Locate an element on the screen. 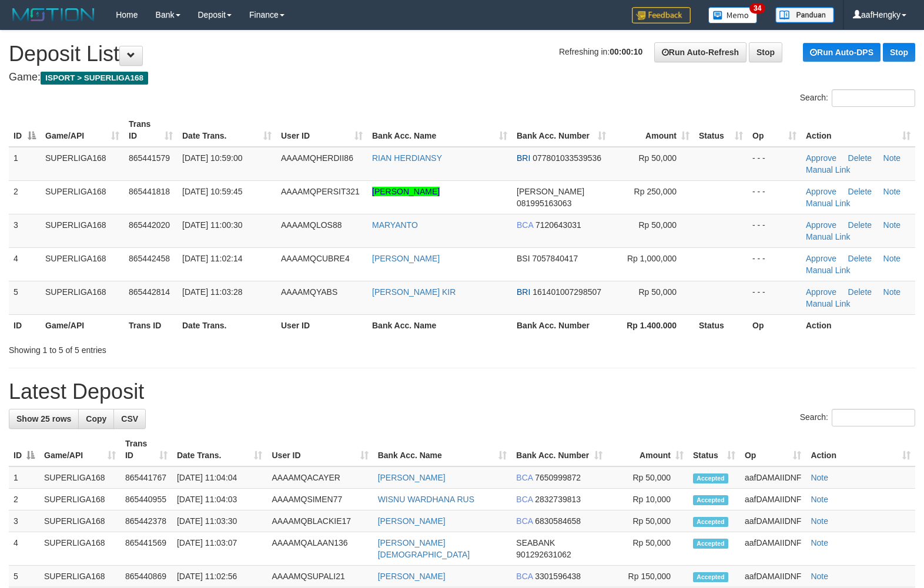  th: Bank Acc. Name is located at coordinates (439, 325).